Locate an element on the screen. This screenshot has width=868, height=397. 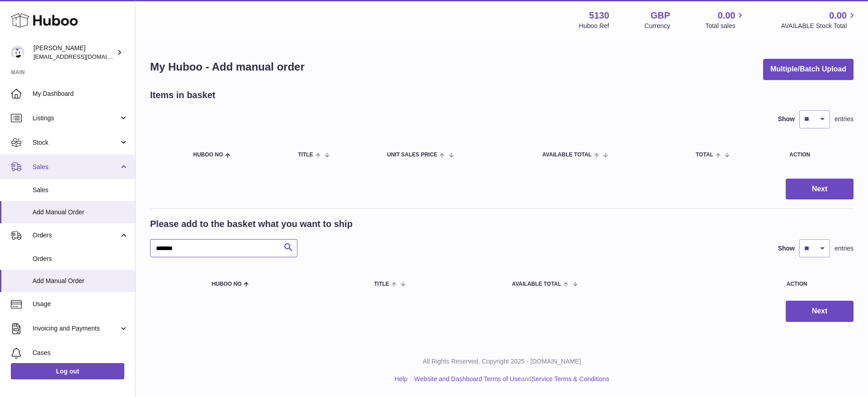
h2: Please add to the basket what you want to ship is located at coordinates (252, 224).